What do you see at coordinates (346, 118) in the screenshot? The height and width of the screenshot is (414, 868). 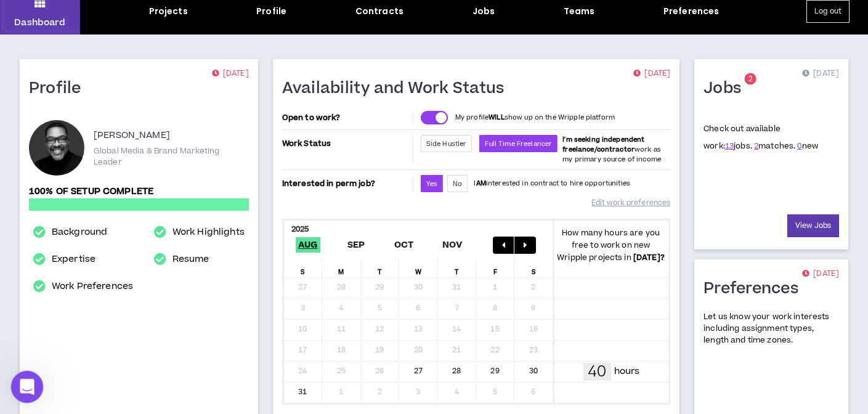 I see `p: Open to work?` at bounding box center [346, 118].